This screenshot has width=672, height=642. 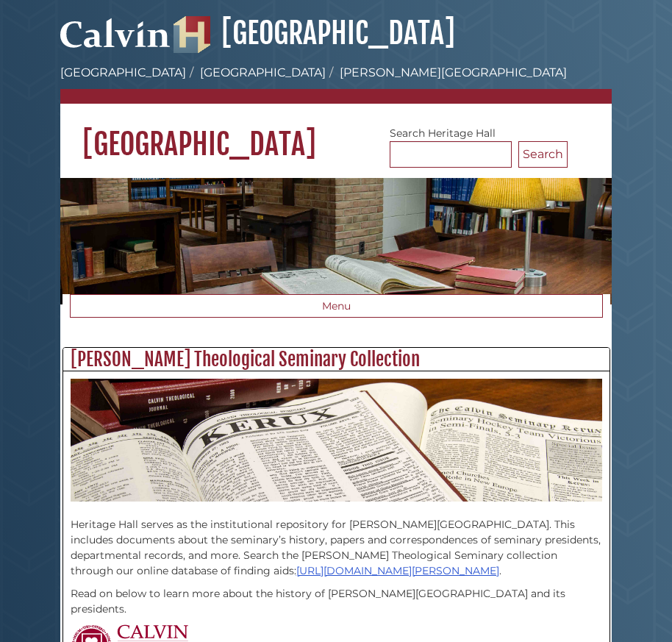 I want to click on nav: breadcrumb, so click(x=336, y=84).